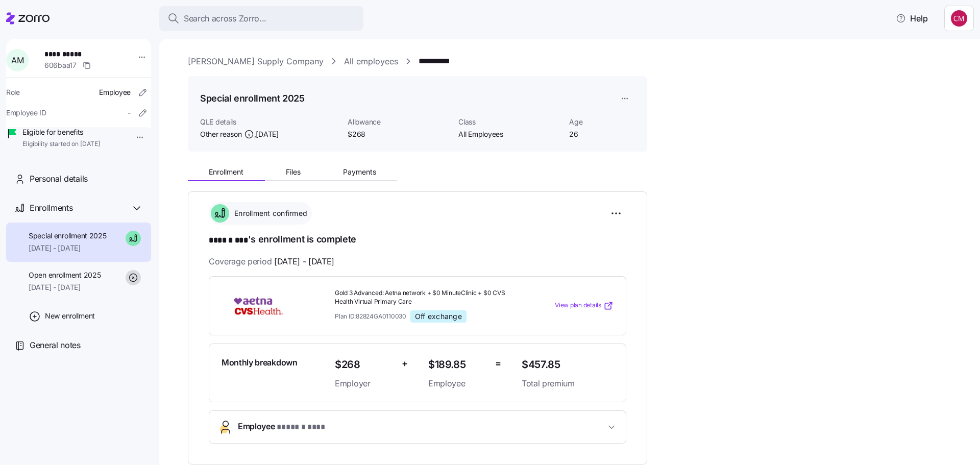 This screenshot has height=465, width=980. I want to click on span: Special enrollment 2025, so click(67, 236).